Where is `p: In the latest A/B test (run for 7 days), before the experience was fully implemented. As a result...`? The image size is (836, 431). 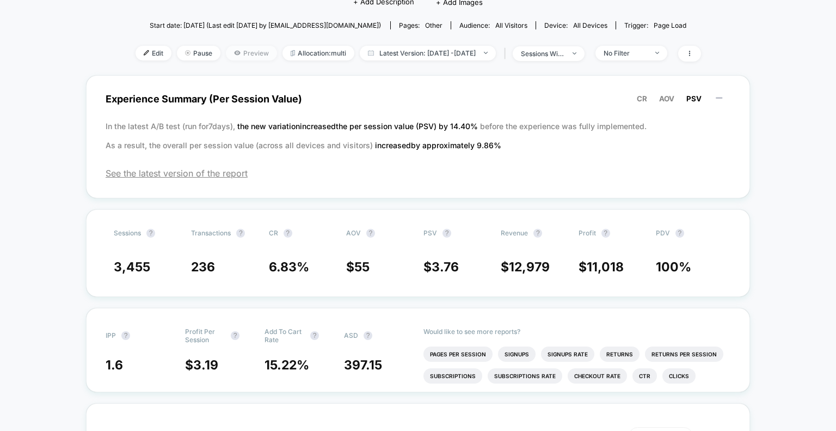 p: In the latest A/B test (run for 7 days), before the experience was fully implemented. As a result... is located at coordinates (418, 136).